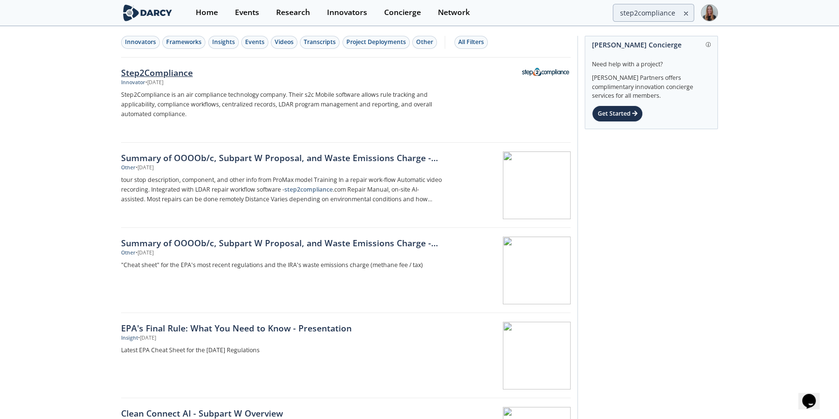 The height and width of the screenshot is (419, 839). What do you see at coordinates (284, 42) in the screenshot?
I see `div: Videos` at bounding box center [284, 42].